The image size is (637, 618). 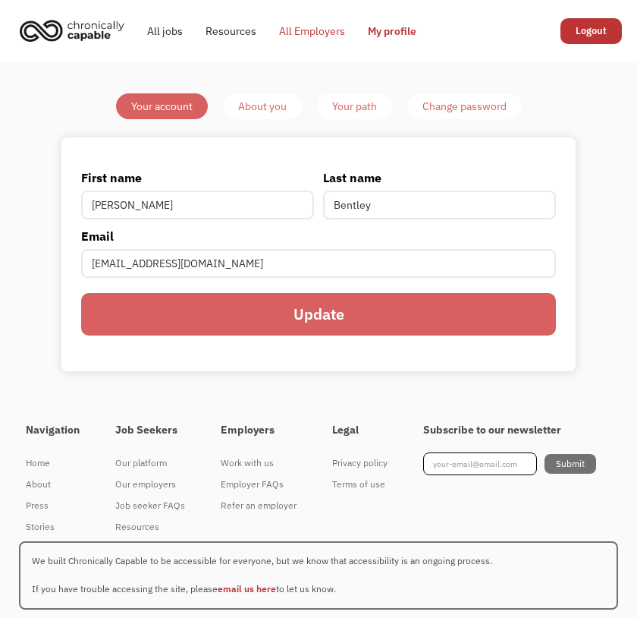 What do you see at coordinates (319, 258) in the screenshot?
I see `form: Member-Account-Update` at bounding box center [319, 258].